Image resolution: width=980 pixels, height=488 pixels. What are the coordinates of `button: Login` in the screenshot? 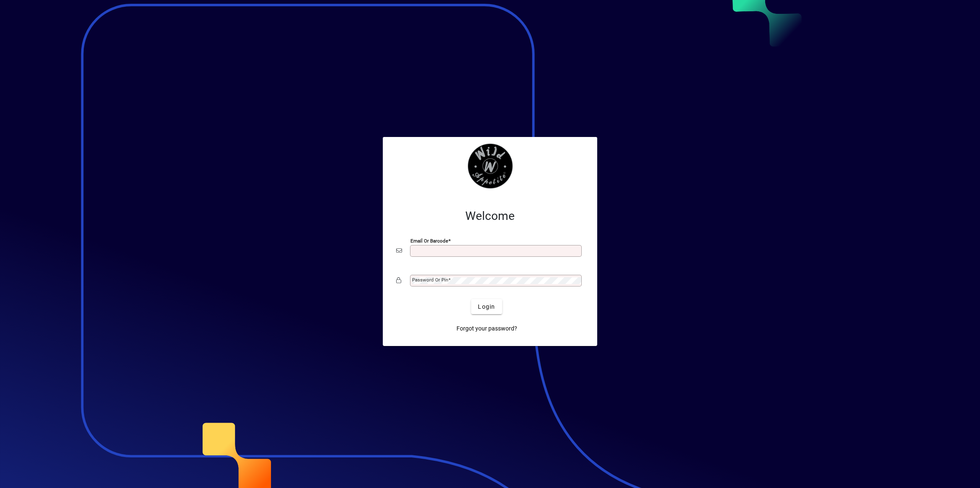 It's located at (487, 307).